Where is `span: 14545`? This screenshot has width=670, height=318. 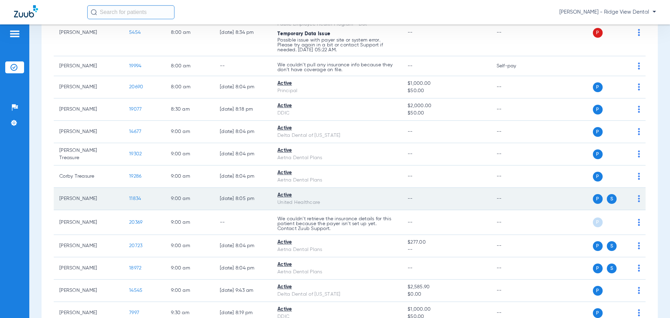
span: 14545 is located at coordinates (136, 291).